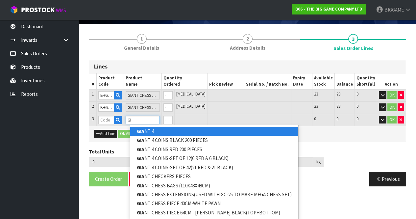 Image resolution: width=416 pixels, height=219 pixels. What do you see at coordinates (61, 10) in the screenshot?
I see `small: WMS` at bounding box center [61, 10].